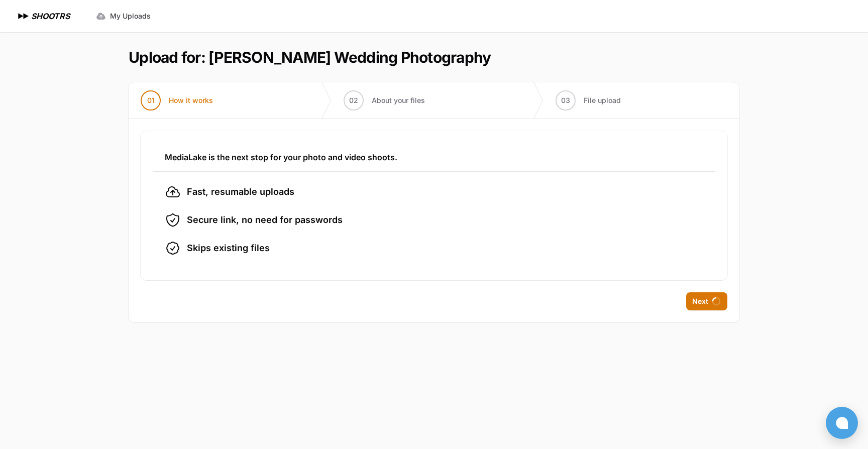 Image resolution: width=868 pixels, height=449 pixels. What do you see at coordinates (191, 100) in the screenshot?
I see `span: How it works` at bounding box center [191, 100].